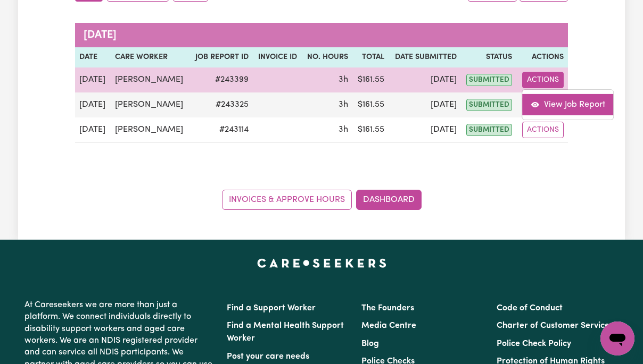 The height and width of the screenshot is (364, 643). Describe the element at coordinates (488, 58) in the screenshot. I see `th: Status` at that location.